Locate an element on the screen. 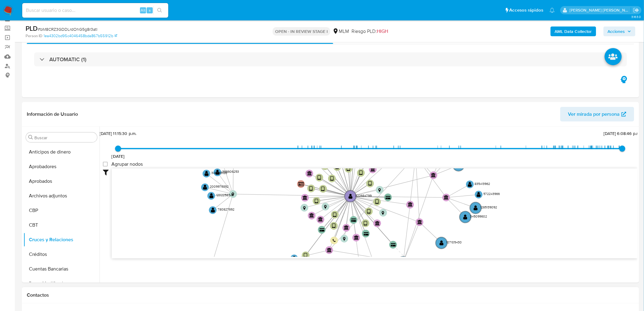 Image resolution: width=644 pixels, height=311 pixels. p: OPEN - IN REVIEW STAGE I is located at coordinates (301, 31).